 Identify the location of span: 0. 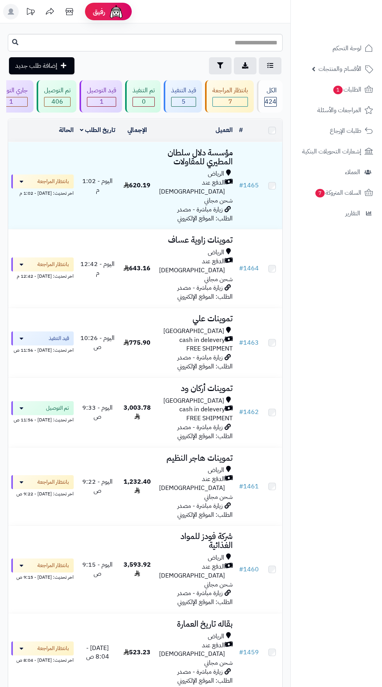
(143, 102).